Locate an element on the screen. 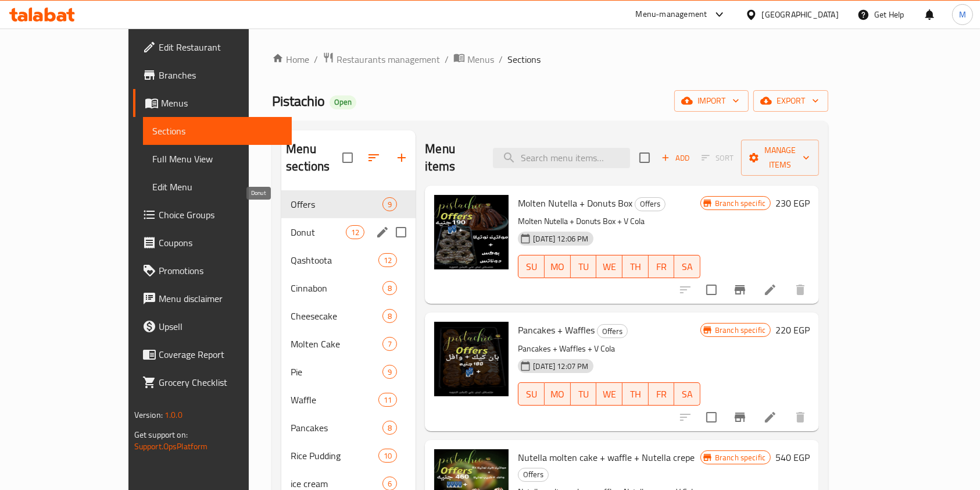 The width and height of the screenshot is (980, 490). p: Molten Nutella + Donuts Box + V Cola is located at coordinates (609, 221).